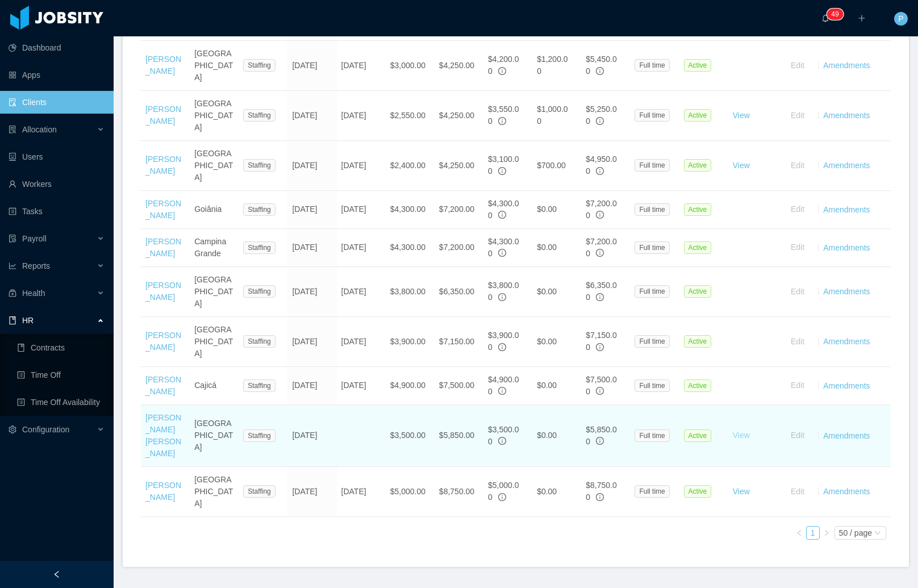 Image resolution: width=918 pixels, height=588 pixels. I want to click on span: P, so click(900, 19).